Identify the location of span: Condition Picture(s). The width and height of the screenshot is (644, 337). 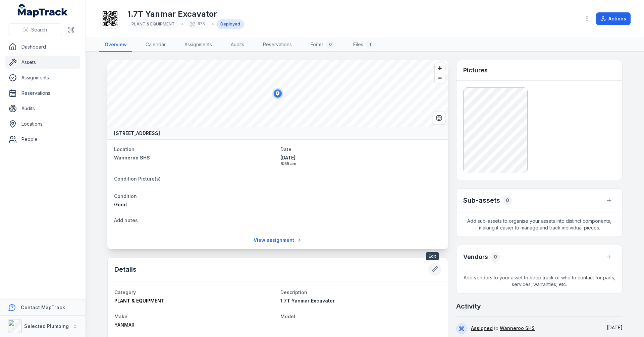
(137, 179).